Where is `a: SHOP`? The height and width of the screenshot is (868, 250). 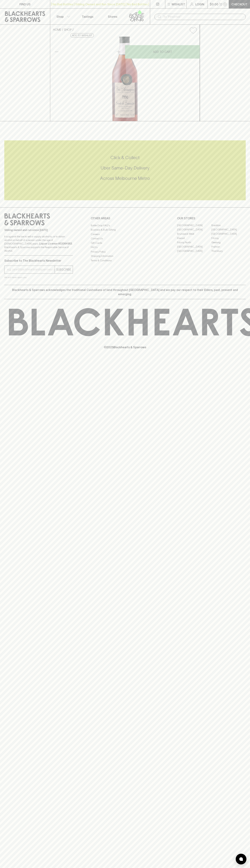
a: SHOP is located at coordinates (68, 30).